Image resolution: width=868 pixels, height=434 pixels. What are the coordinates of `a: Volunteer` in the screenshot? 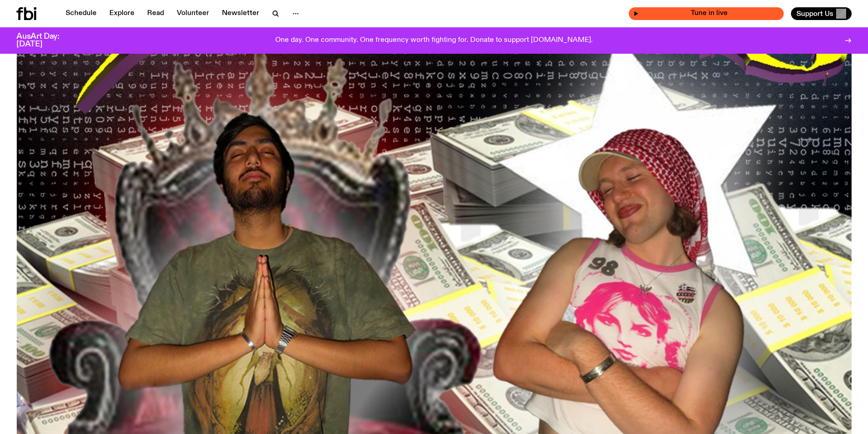 It's located at (193, 13).